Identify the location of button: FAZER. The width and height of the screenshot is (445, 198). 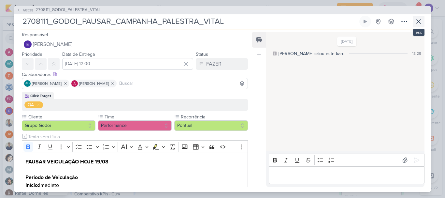
(222, 64).